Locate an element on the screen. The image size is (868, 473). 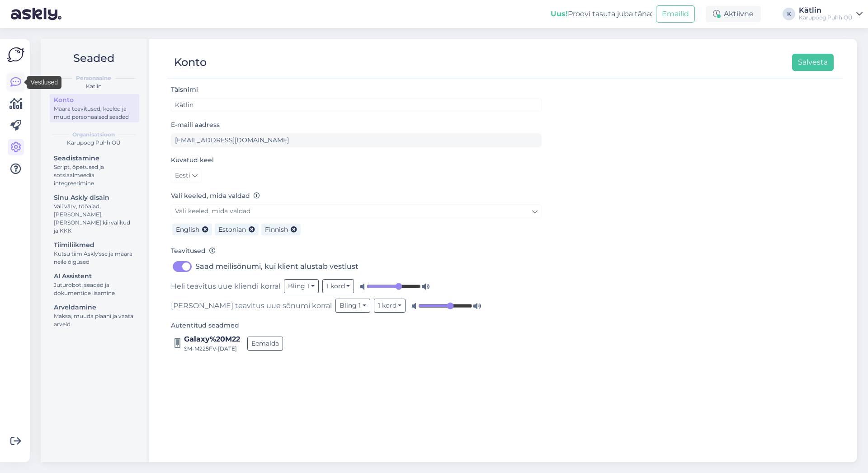
div: AI Assistent is located at coordinates (95, 276).